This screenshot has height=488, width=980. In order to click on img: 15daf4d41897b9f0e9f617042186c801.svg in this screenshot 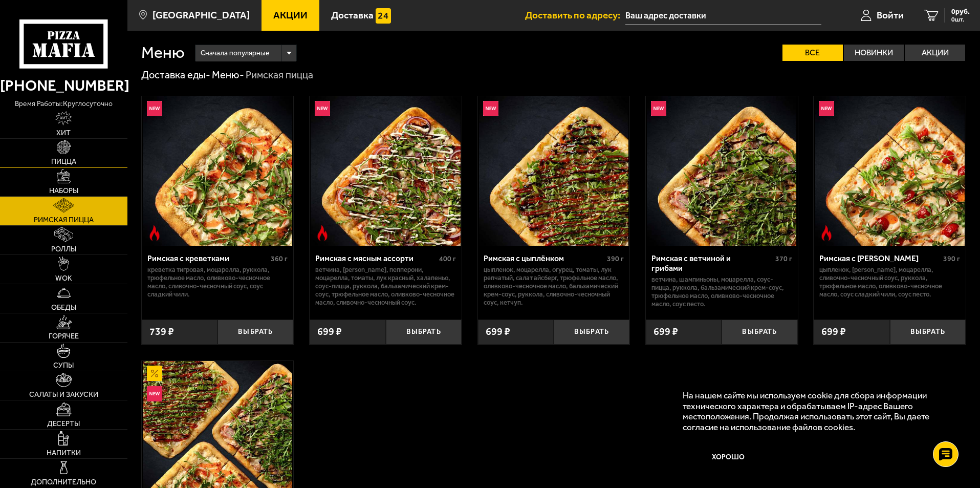, I will do `click(384, 16)`.